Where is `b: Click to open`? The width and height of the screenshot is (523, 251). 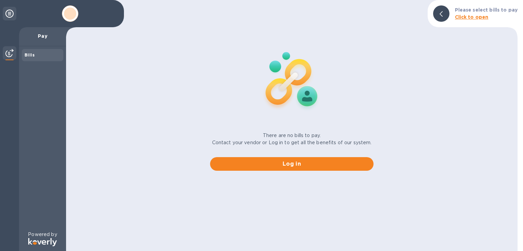 b: Click to open is located at coordinates (472, 17).